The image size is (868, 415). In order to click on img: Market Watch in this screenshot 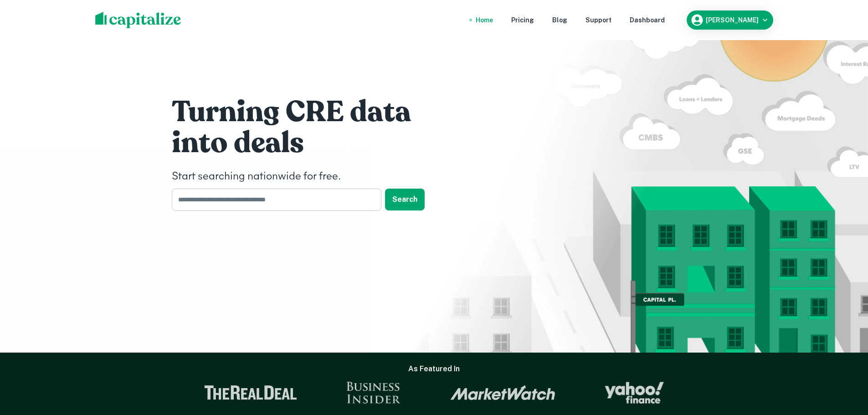, I will do `click(502, 393)`.